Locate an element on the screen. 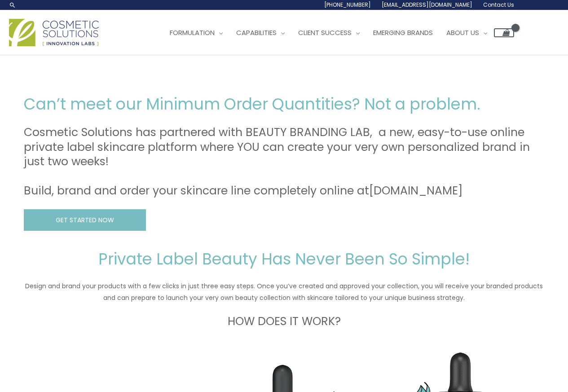 The width and height of the screenshot is (568, 392). span: Contact Us is located at coordinates (498, 5).